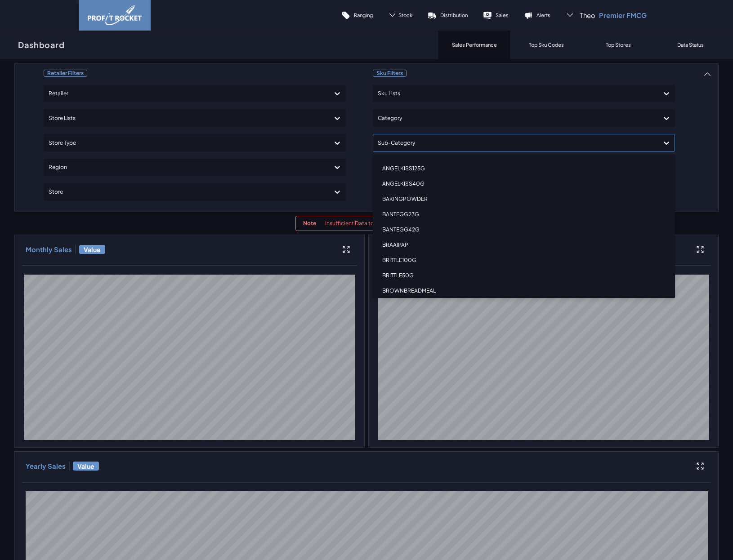  Describe the element at coordinates (453, 15) in the screenshot. I see `p: Distribution` at that location.